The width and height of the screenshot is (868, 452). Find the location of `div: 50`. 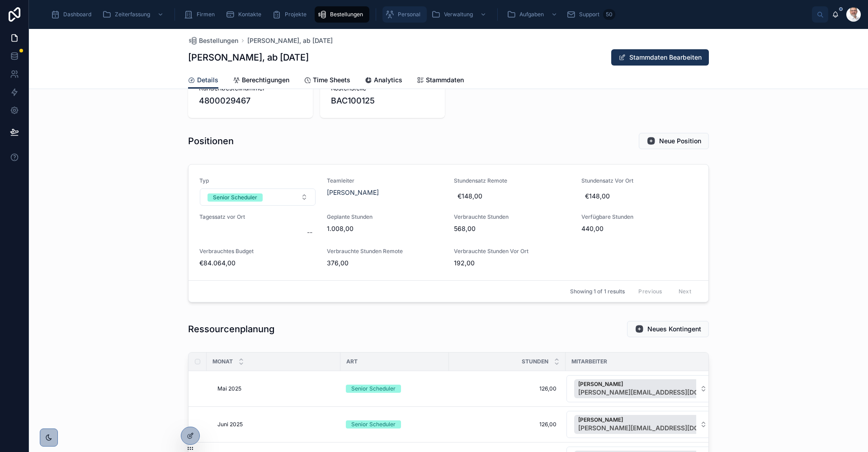

div: 50 is located at coordinates (608, 15).